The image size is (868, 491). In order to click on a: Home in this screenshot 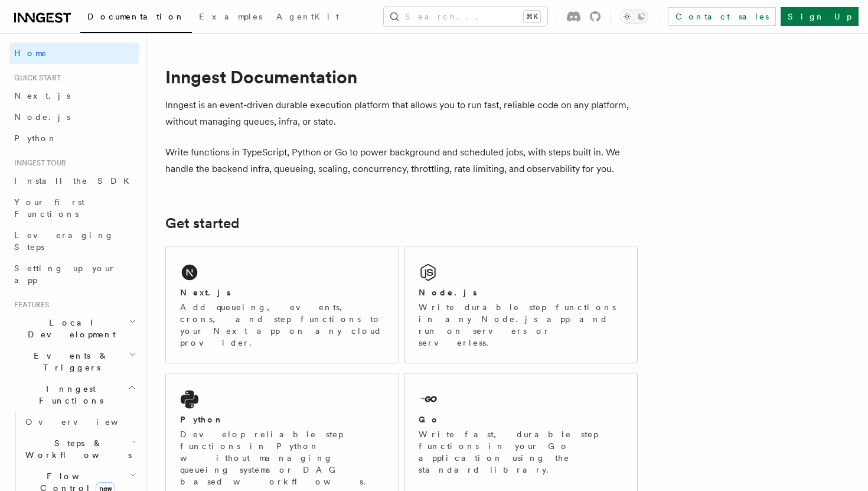, I will do `click(74, 53)`.